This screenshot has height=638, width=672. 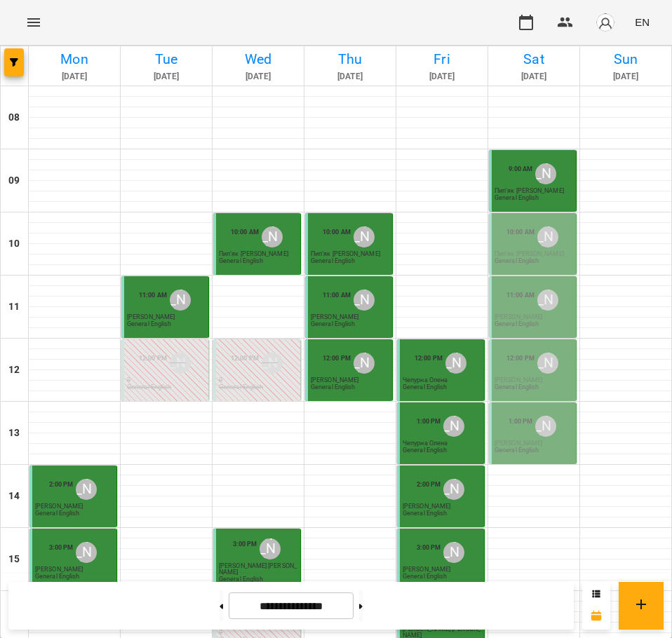 What do you see at coordinates (520, 169) in the screenshot?
I see `label: 9:00 AM` at bounding box center [520, 169].